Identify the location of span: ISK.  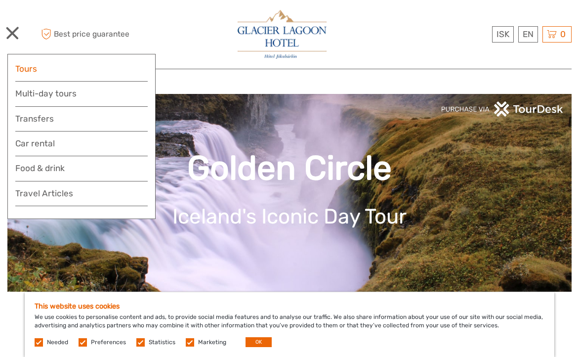
(503, 34).